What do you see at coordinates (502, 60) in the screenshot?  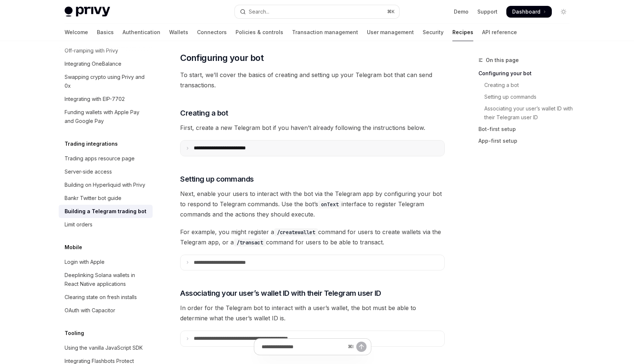 I see `span: On this page` at bounding box center [502, 60].